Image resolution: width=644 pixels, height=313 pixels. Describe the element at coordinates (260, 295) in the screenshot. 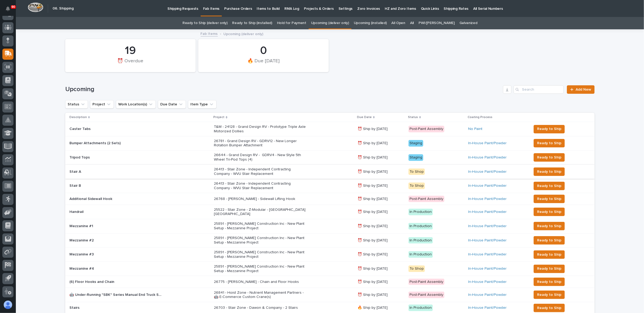

I see `p: 26841 - Hoist Zone - Nutrient Management Partners - 🤖 E-Commerce Custom Crane(s)` at that location.